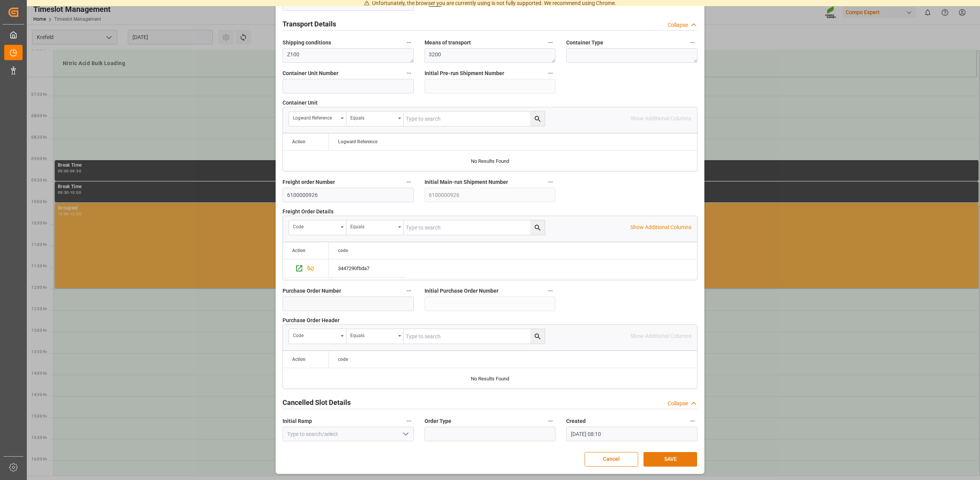 This screenshot has height=480, width=980. I want to click on span: Created, so click(576, 421).